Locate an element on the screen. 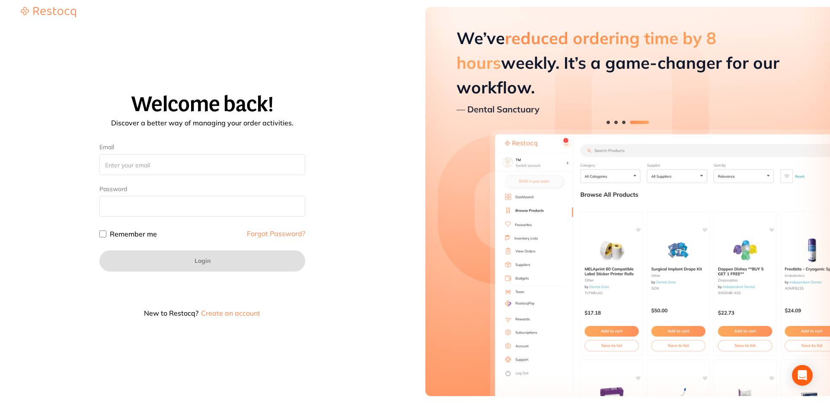 The height and width of the screenshot is (403, 830). a: Forgot Password? is located at coordinates (276, 233).